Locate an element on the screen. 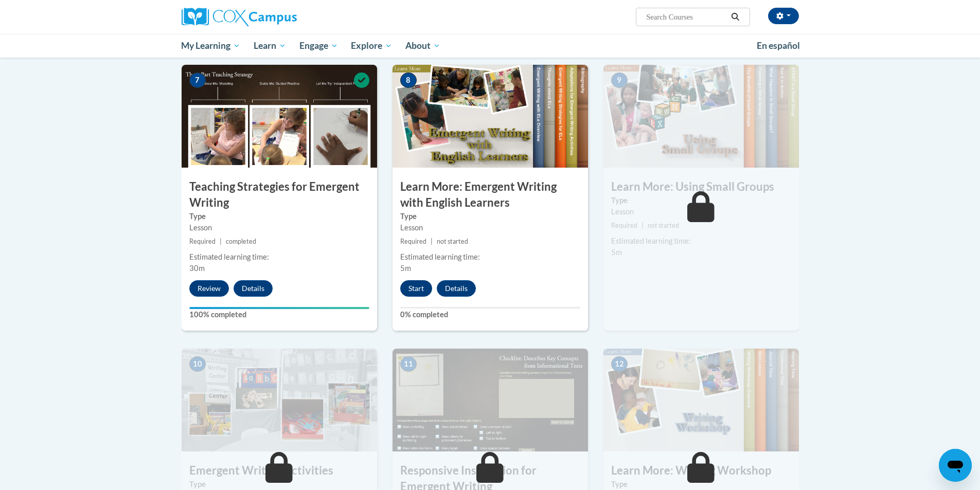 The height and width of the screenshot is (490, 980). button: Search is located at coordinates (735, 17).